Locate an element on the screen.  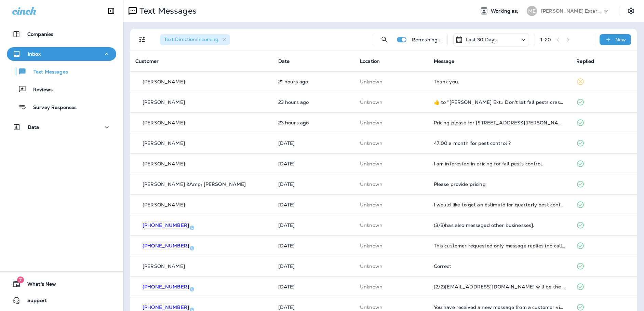
span: Working as: is located at coordinates (505, 11).